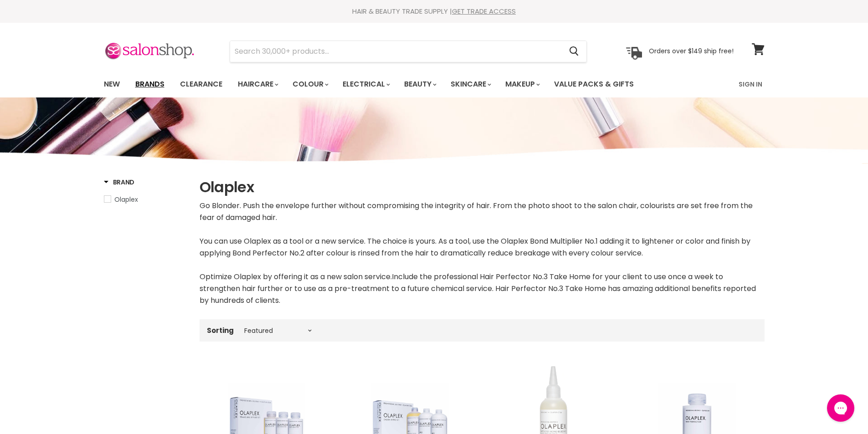 This screenshot has height=434, width=868. I want to click on a: New, so click(112, 85).